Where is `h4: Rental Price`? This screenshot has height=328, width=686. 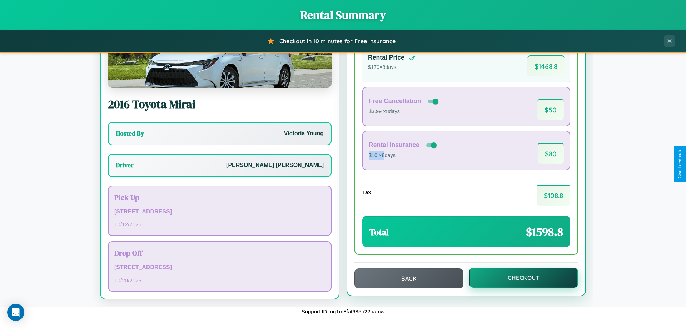 h4: Rental Price is located at coordinates (386, 58).